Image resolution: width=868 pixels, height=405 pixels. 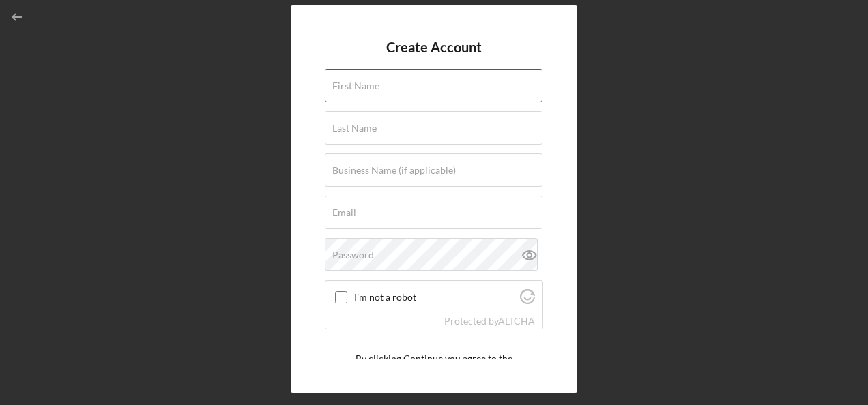 What do you see at coordinates (434, 366) in the screenshot?
I see `p: By clicking Continue you agree to the and` at bounding box center [434, 366].